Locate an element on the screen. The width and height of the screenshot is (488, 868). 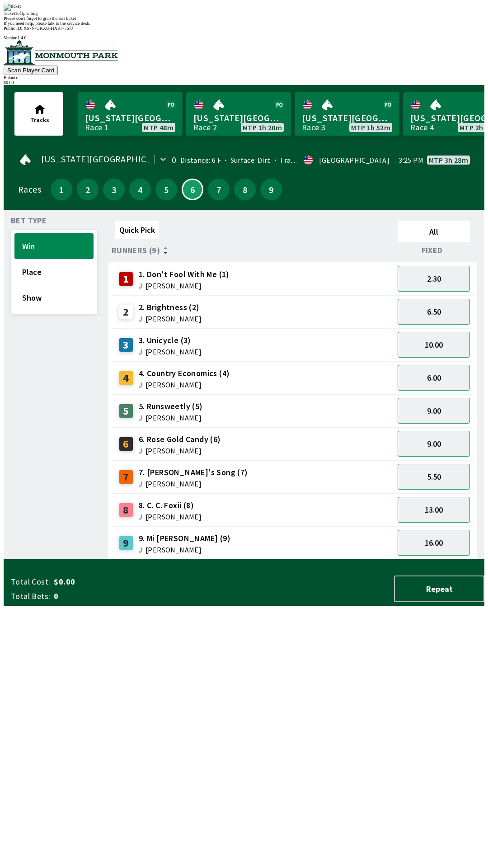
div: Races is located at coordinates (30, 189).